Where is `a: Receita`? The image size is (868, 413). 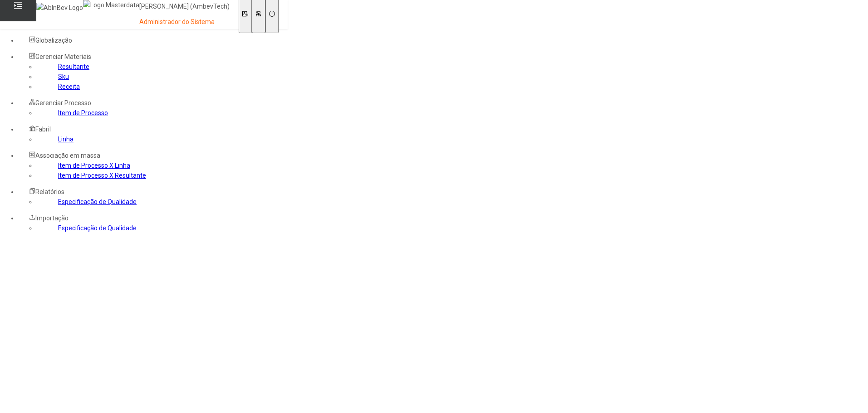 a: Receita is located at coordinates (69, 86).